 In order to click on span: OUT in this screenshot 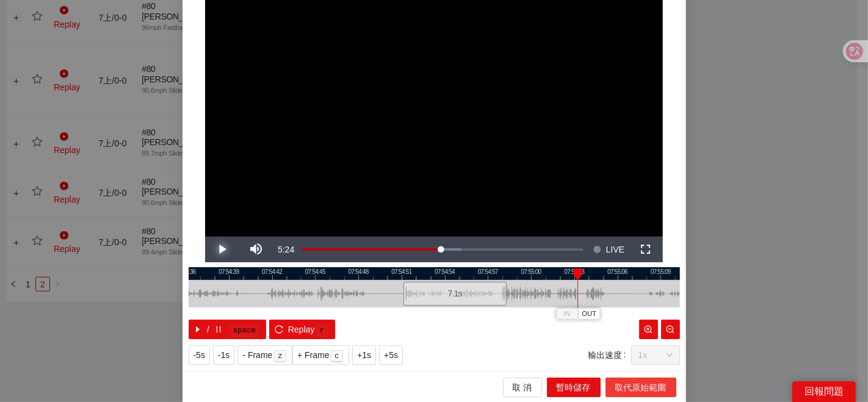, I will do `click(590, 314)`.